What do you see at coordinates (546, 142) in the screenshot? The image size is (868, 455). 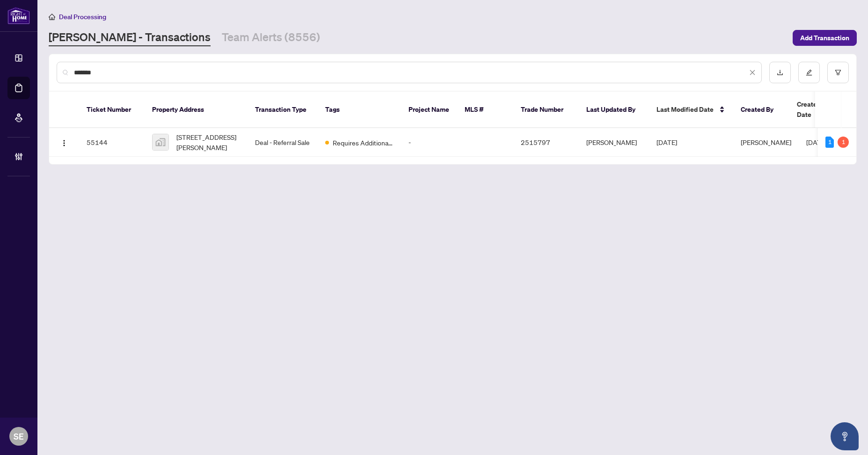 I see `td: 2515797` at bounding box center [546, 142].